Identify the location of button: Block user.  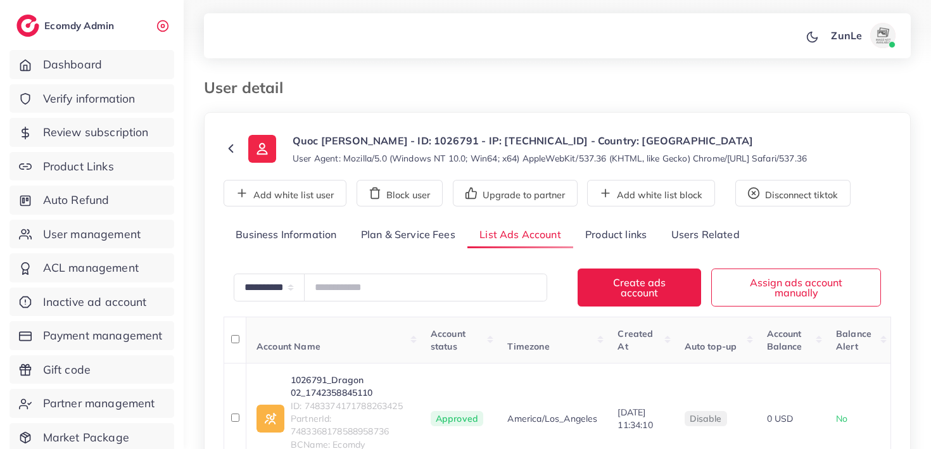
(400, 193).